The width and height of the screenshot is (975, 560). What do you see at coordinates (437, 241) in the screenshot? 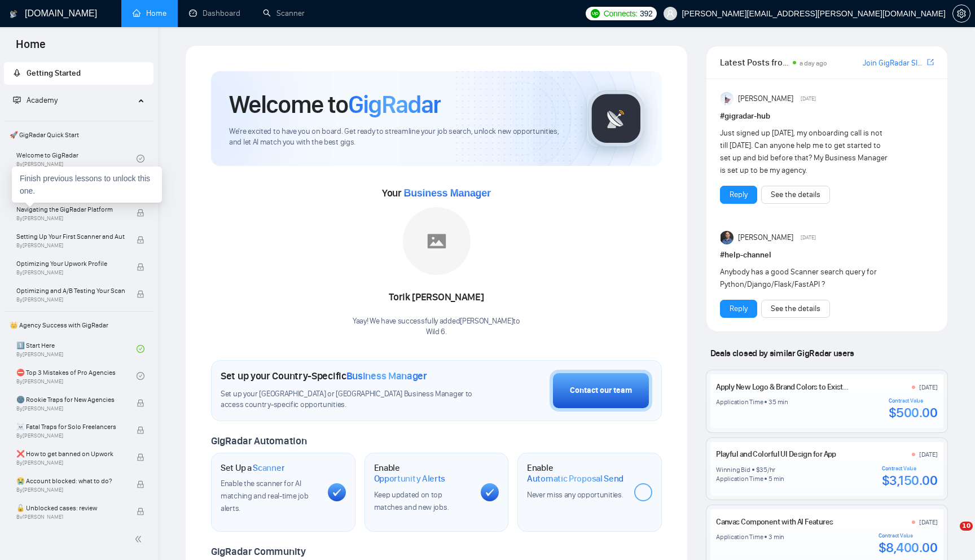
I see `img: placeholder.png` at bounding box center [437, 241].